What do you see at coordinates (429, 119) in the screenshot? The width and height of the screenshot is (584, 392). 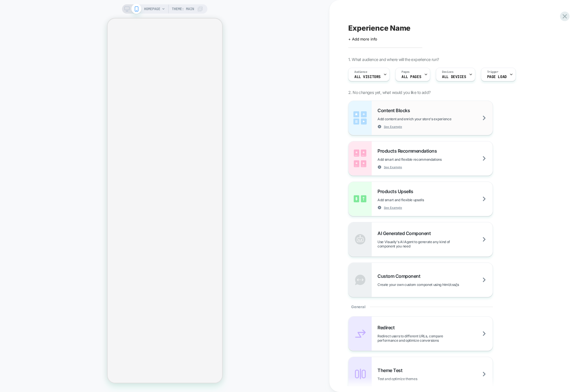 I see `span: Add content and enrich your store's experience` at bounding box center [429, 119].